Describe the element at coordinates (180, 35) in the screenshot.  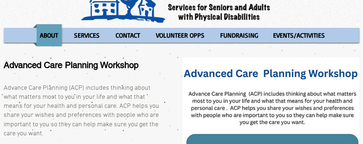
I see `a: VOLUNTEER OPPS` at that location.